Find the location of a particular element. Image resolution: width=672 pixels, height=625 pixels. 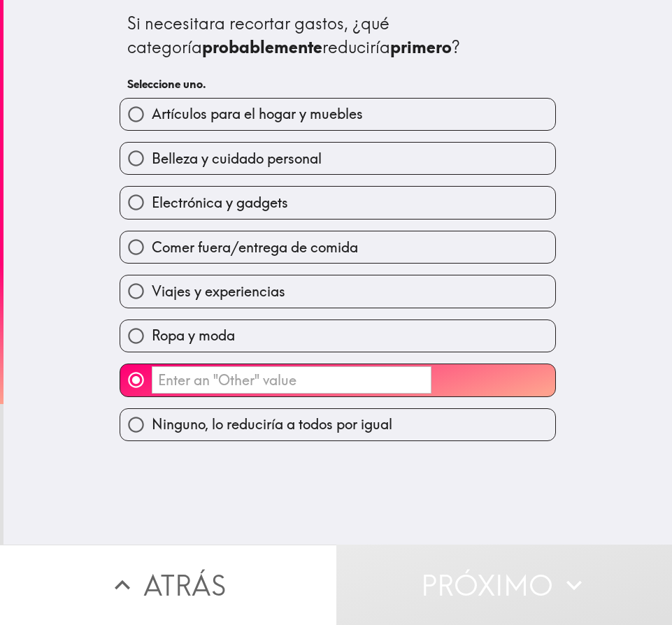

button: Artículos para el hogar y muebles is located at coordinates (337, 114).